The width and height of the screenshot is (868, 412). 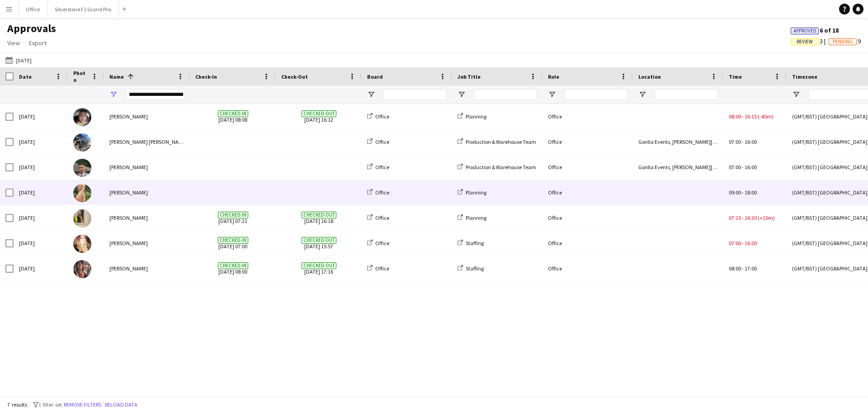 What do you see at coordinates (501, 142) in the screenshot?
I see `span: Production & Warehouse Team` at bounding box center [501, 142].